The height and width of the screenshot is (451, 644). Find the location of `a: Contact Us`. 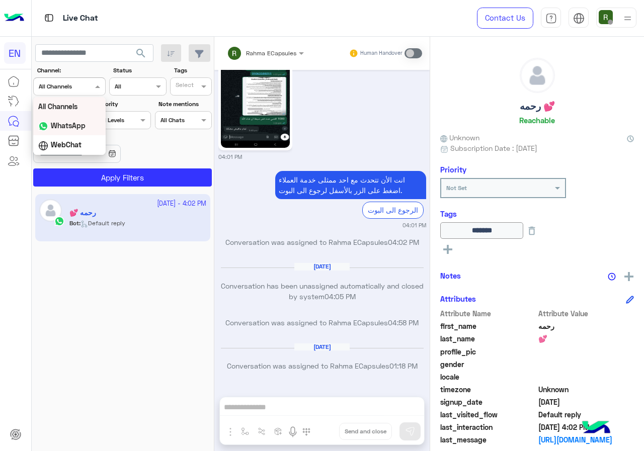

a: Contact Us is located at coordinates (505, 18).